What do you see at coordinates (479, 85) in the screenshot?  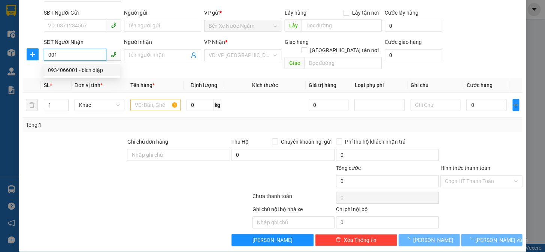 I see `span: Cước hàng` at bounding box center [479, 85].